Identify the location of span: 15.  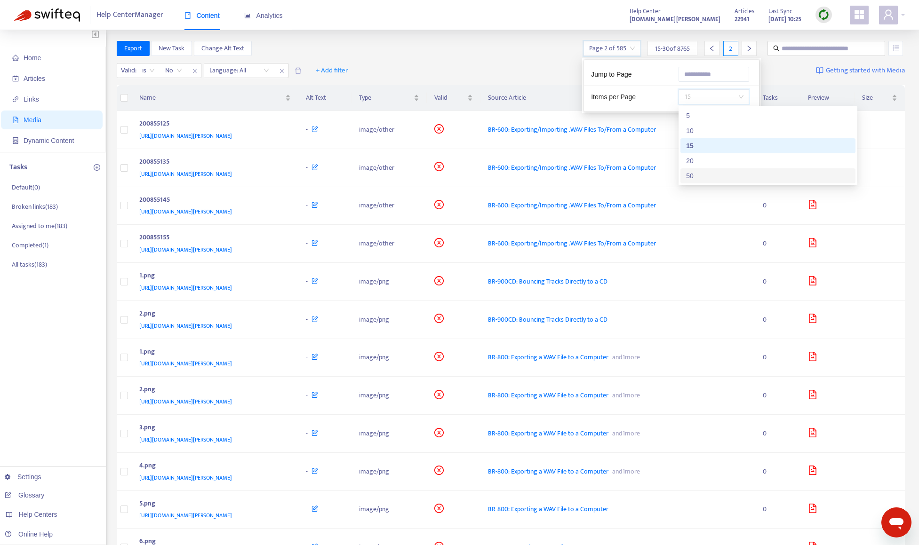
(714, 97).